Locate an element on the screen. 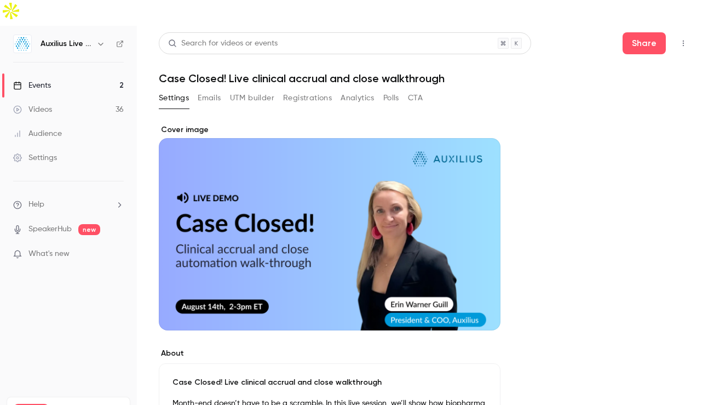 Image resolution: width=714 pixels, height=405 pixels. div: Settings is located at coordinates (35, 158).